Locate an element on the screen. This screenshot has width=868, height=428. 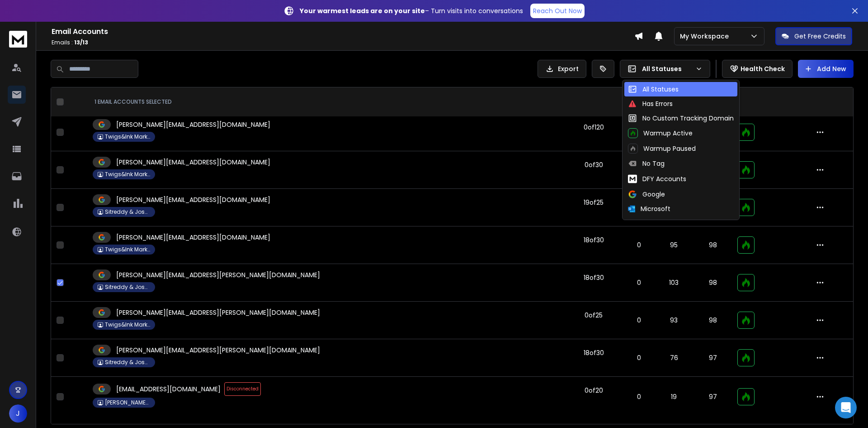
button: J is located at coordinates (18, 413).